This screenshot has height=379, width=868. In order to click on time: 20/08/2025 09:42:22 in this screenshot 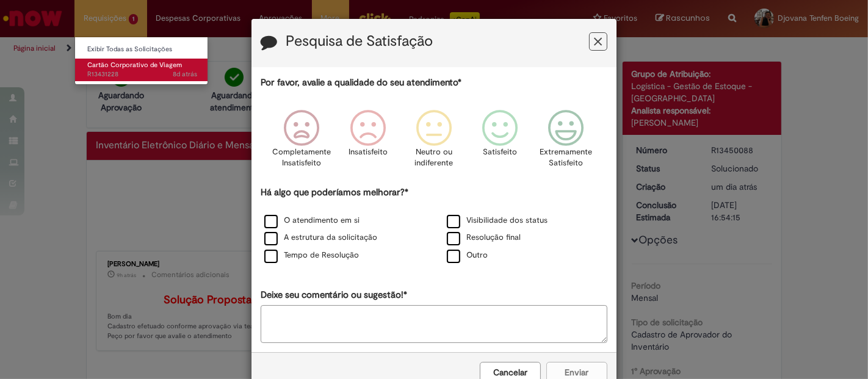, I will do `click(185, 74)`.